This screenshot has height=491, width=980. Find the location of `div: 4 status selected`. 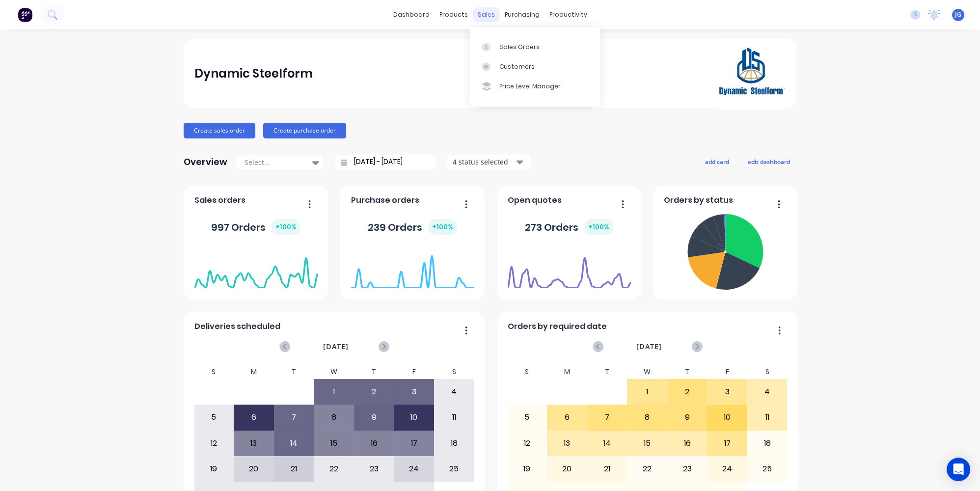

div: 4 status selected is located at coordinates (484, 162).